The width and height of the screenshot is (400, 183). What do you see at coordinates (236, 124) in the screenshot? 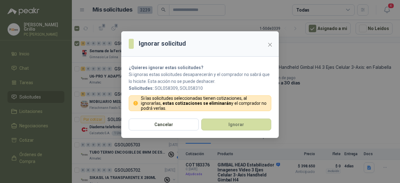
I see `button: Ignorar` at bounding box center [236, 124].